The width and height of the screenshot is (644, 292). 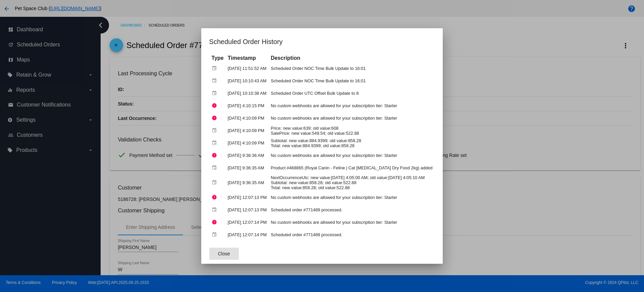 What do you see at coordinates (224, 254) in the screenshot?
I see `span: Close` at bounding box center [224, 254].